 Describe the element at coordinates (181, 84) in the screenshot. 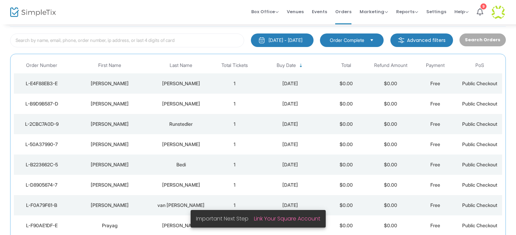

I see `div: Pattison` at that location.